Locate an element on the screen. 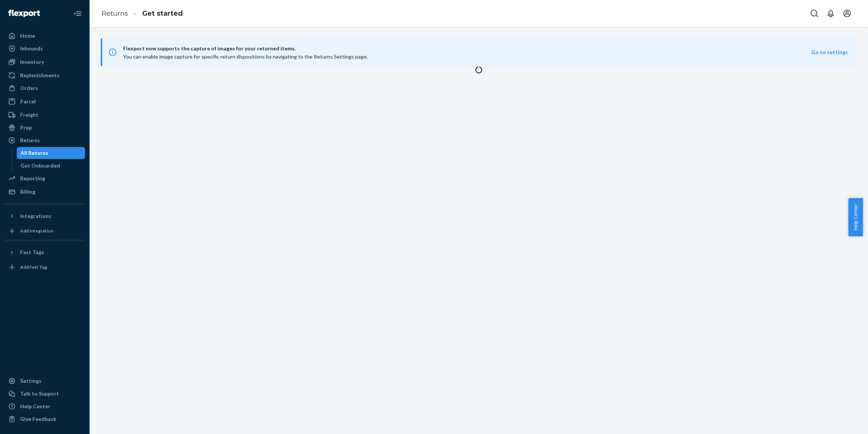 This screenshot has height=434, width=868. div: Returns is located at coordinates (30, 140).